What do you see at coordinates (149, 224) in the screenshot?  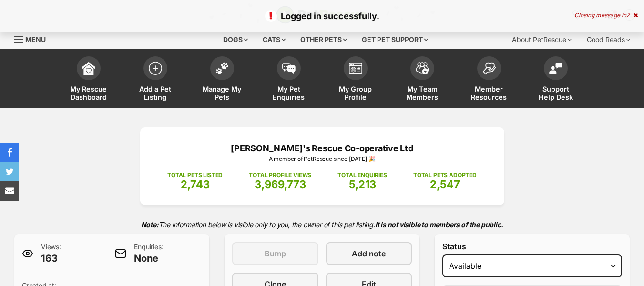 I see `strong: Note:` at bounding box center [149, 224].